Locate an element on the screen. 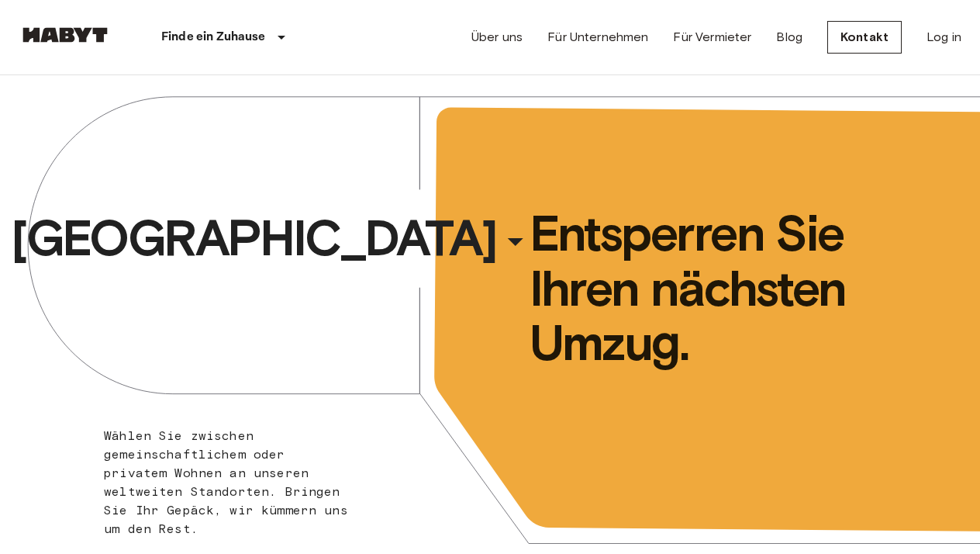  a: Für Vermieter is located at coordinates (711, 37).